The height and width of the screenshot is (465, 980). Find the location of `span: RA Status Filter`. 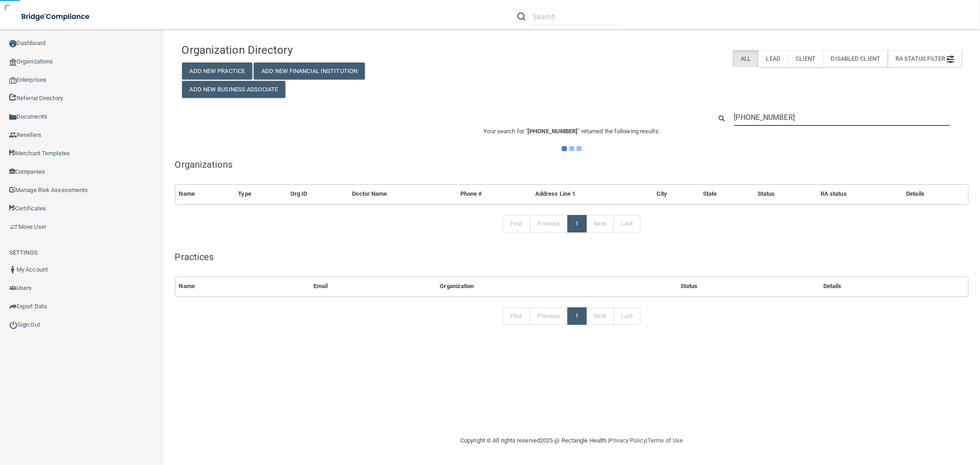

span: RA Status Filter is located at coordinates (925, 58).